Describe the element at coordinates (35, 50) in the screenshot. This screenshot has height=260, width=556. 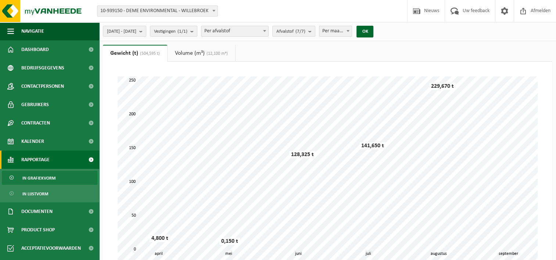
I see `span: Dashboard` at that location.